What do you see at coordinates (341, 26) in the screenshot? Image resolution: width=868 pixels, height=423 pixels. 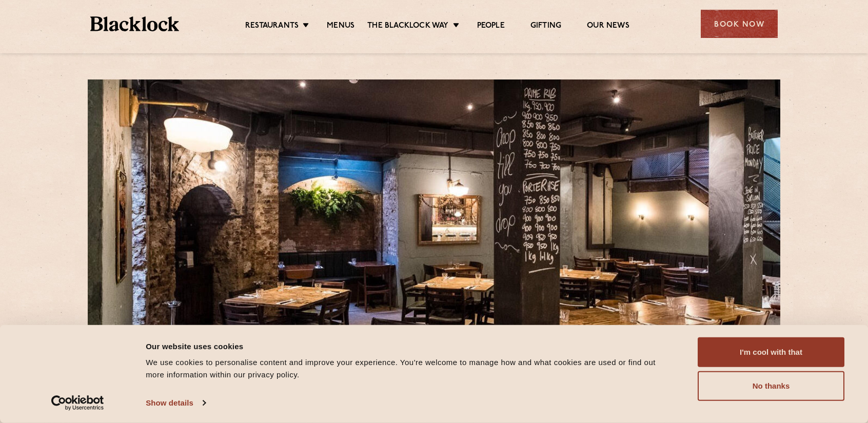 I see `a: Menus` at bounding box center [341, 26].